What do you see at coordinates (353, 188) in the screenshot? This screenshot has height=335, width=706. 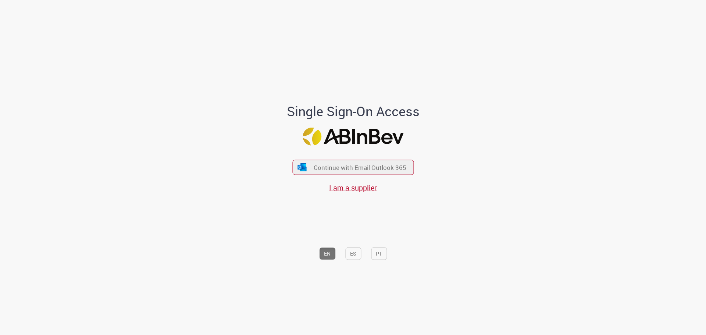 I see `a: I am a supplier` at bounding box center [353, 188].